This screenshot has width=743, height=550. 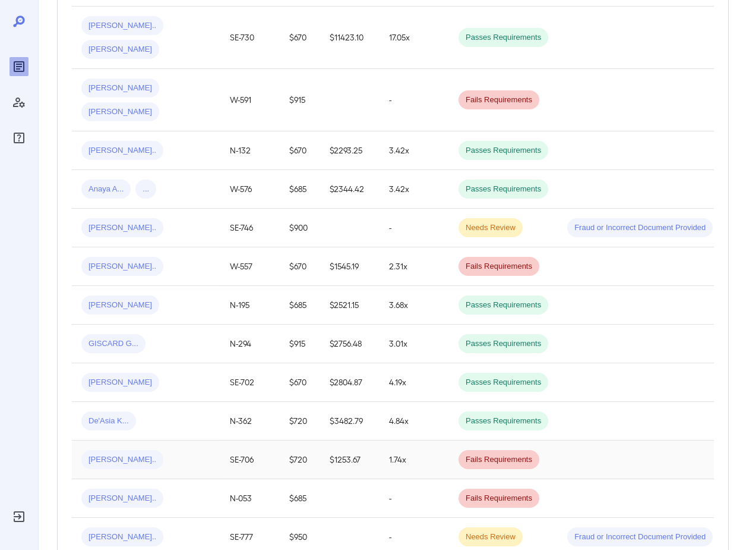 What do you see at coordinates (300, 228) in the screenshot?
I see `td: $900` at bounding box center [300, 228].